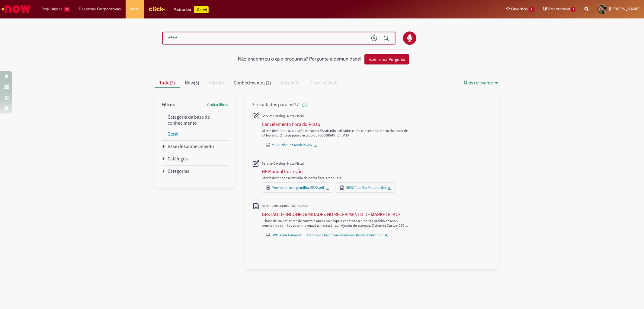 This screenshot has height=309, width=644. What do you see at coordinates (532, 9) in the screenshot?
I see `span: 2` at bounding box center [532, 9].